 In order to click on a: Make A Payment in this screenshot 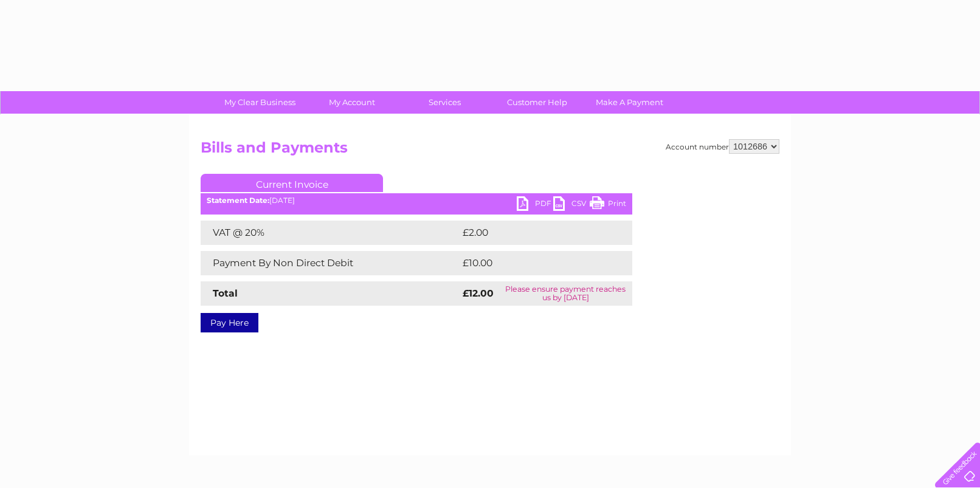, I will do `click(629, 102)`.